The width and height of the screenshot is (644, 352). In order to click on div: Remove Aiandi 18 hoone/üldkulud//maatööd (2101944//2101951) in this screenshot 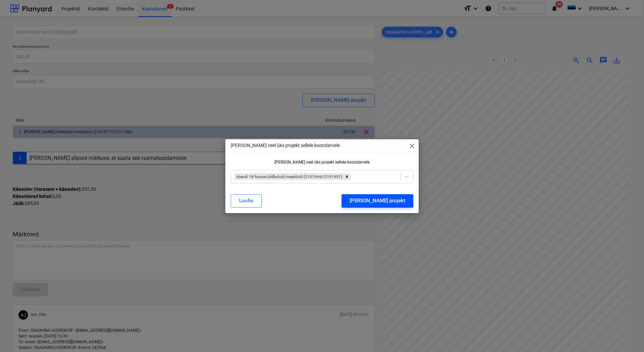, I will do `click(347, 176)`.